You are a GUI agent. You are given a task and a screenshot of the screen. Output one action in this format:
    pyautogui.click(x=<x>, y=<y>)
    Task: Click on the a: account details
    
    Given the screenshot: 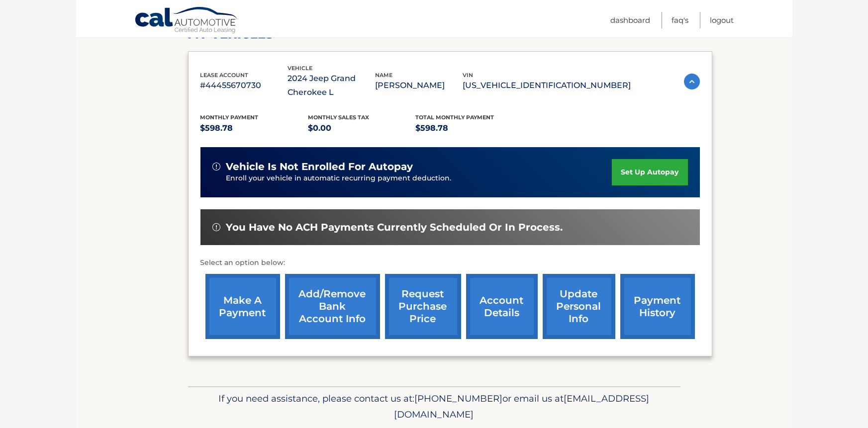 What is the action you would take?
    pyautogui.click(x=502, y=306)
    